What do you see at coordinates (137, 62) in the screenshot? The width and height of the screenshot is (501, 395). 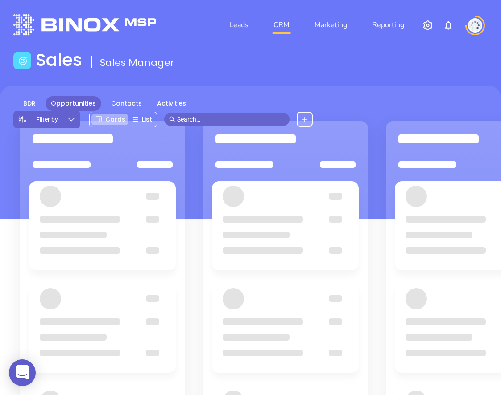 I see `span: Sales Manager` at bounding box center [137, 62].